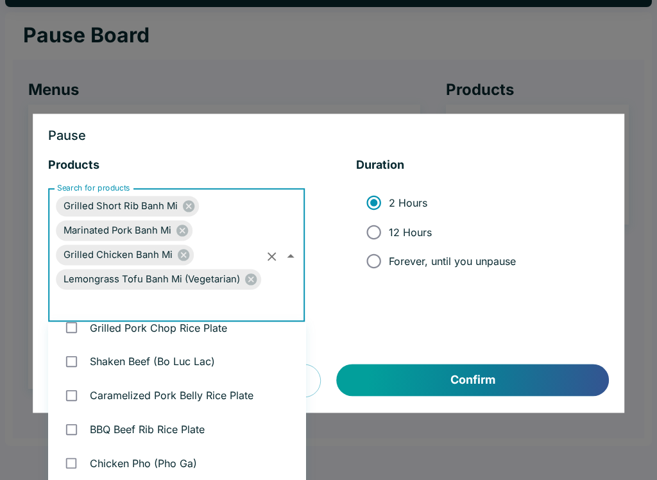  Describe the element at coordinates (117, 230) in the screenshot. I see `span: Marinated Pork Banh Mi` at that location.